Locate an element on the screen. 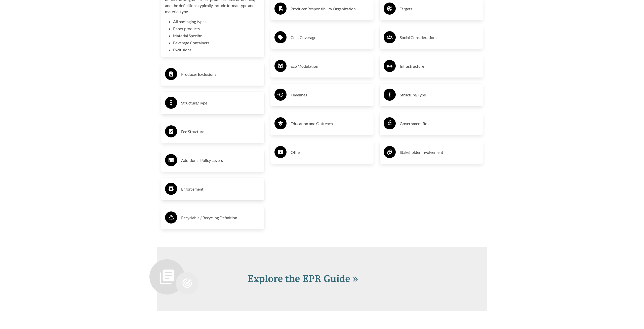 The image size is (644, 329). h3: Targets is located at coordinates (440, 9).